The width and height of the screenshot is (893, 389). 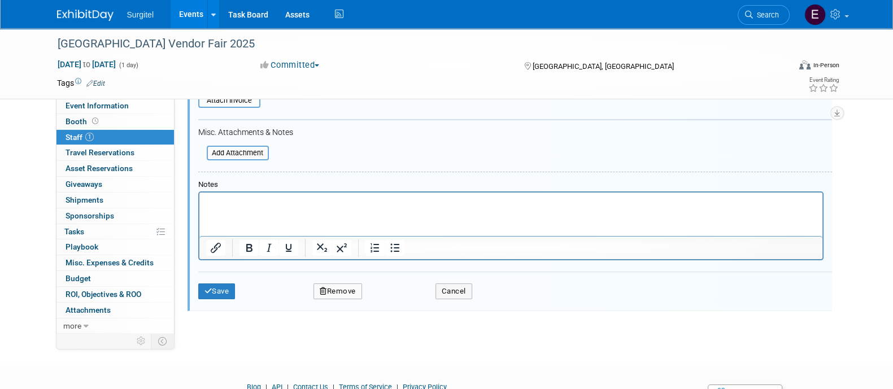 What do you see at coordinates (115, 294) in the screenshot?
I see `a: ROI, Objectives & ROO` at bounding box center [115, 294].